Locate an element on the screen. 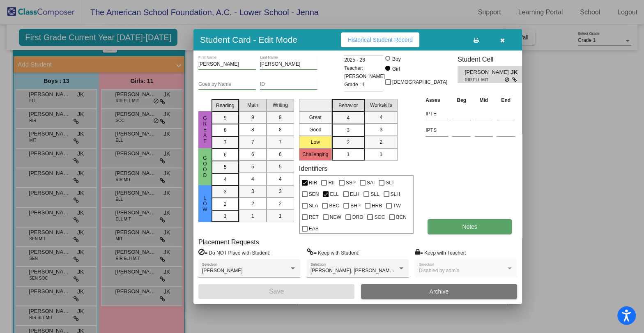 This screenshot has width=644, height=333. span: BCN is located at coordinates (401, 217).